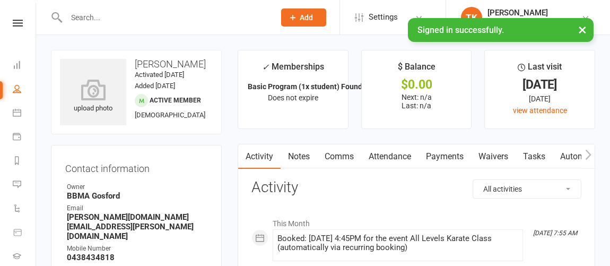 This screenshot has width=610, height=266. Describe the element at coordinates (306, 18) in the screenshot. I see `span: Add` at that location.